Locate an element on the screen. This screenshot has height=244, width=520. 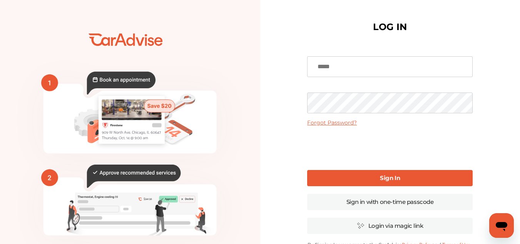
a: Sign in with one-time passcode is located at coordinates (390, 202).